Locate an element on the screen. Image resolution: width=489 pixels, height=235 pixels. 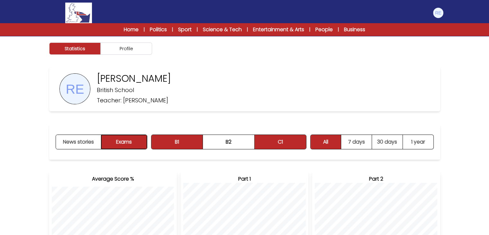
a: Politics is located at coordinates (158, 30).